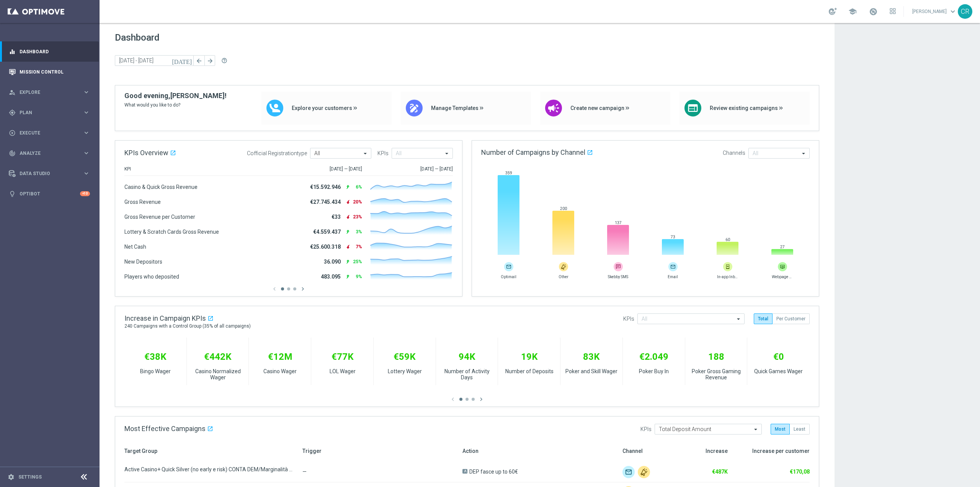 The height and width of the screenshot is (487, 980). What do you see at coordinates (49, 51) in the screenshot?
I see `button: equalizer Dashboard` at bounding box center [49, 51].